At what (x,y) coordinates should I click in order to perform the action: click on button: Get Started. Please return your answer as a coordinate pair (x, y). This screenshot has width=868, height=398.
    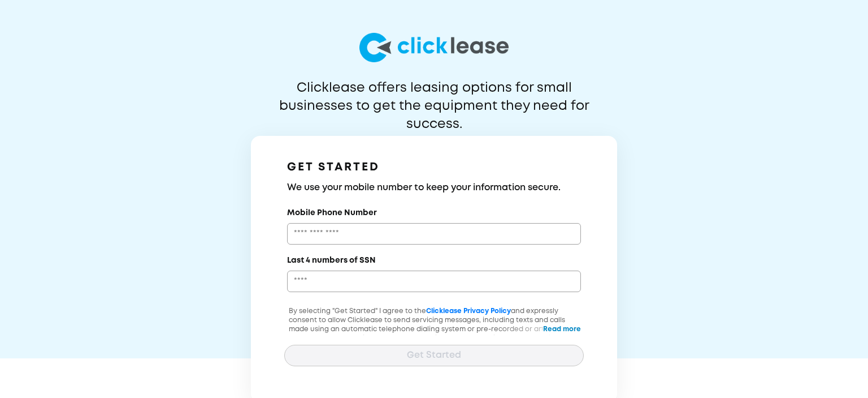
    Looking at the image, I should click on (434, 355).